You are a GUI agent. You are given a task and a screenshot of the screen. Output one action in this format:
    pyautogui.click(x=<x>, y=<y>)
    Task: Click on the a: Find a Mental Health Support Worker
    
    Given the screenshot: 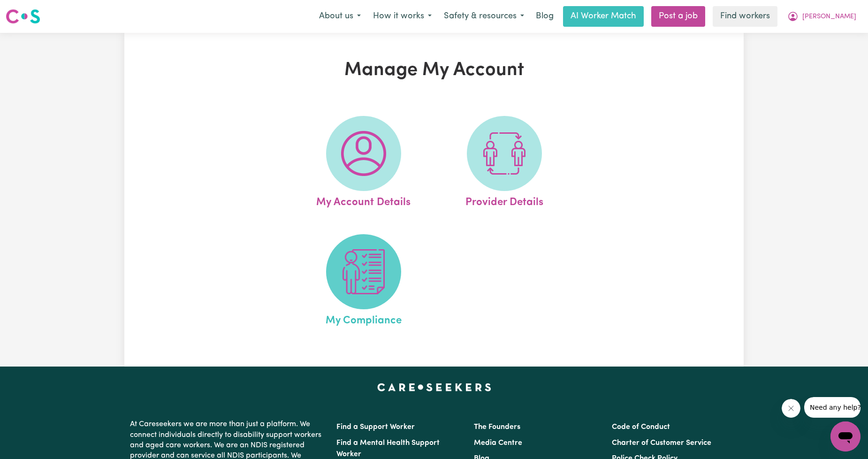 What is the action you would take?
    pyautogui.click(x=388, y=449)
    